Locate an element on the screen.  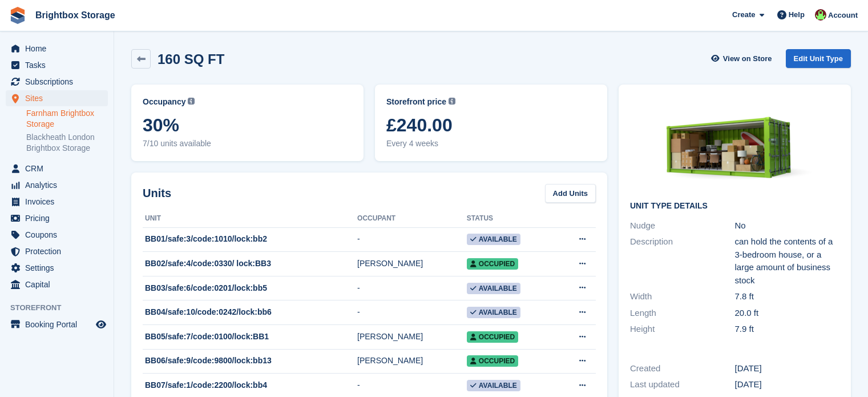
img: BBS-160sqf-0170.png is located at coordinates (735, 144).